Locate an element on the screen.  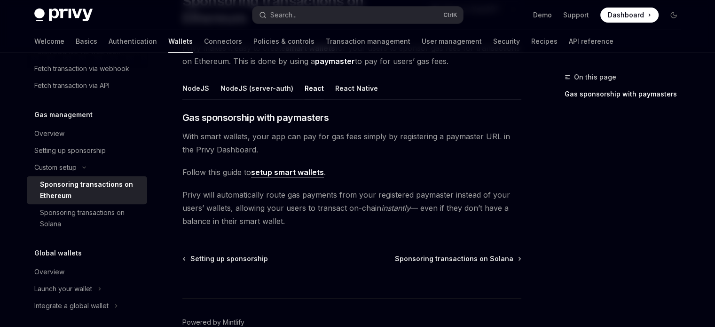
div: Fetch transaction via webhook is located at coordinates (82, 69).